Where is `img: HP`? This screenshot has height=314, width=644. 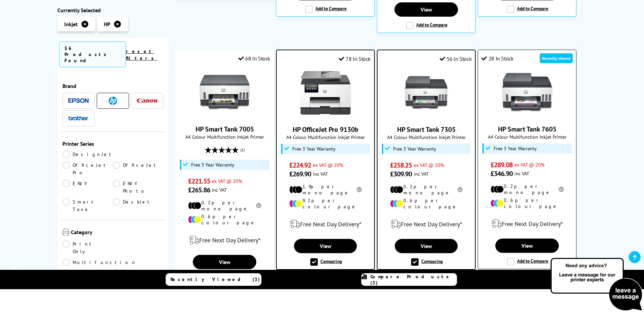
img: HP is located at coordinates (113, 100).